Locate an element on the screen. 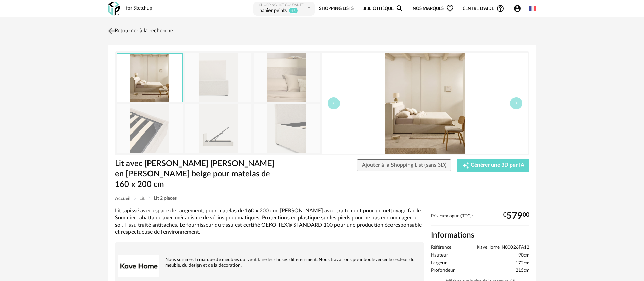 The height and width of the screenshot is (281, 644). a: Shopping Lists is located at coordinates (337, 8).